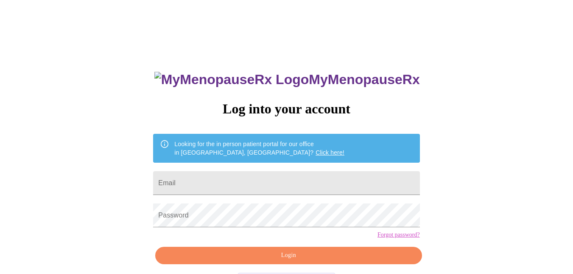 This screenshot has width=573, height=274. I want to click on img: MyMenopauseRx Logo, so click(232, 79).